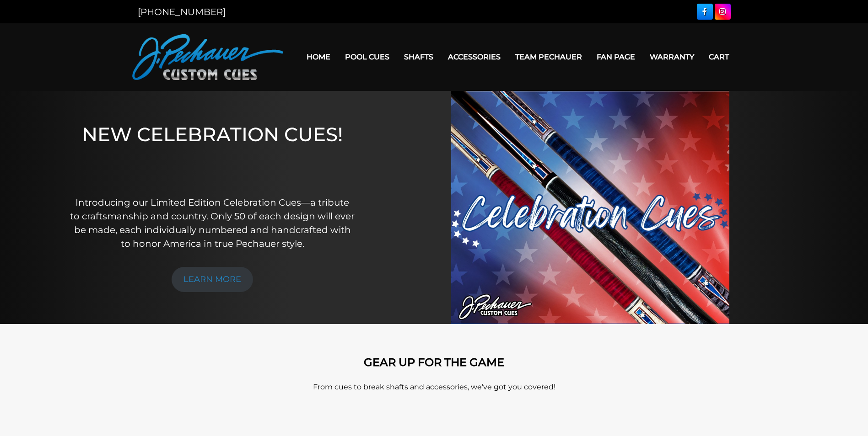 The height and width of the screenshot is (436, 868). Describe the element at coordinates (434, 387) in the screenshot. I see `p: From cues to break shafts and accessories, we’ve got you covered!` at that location.